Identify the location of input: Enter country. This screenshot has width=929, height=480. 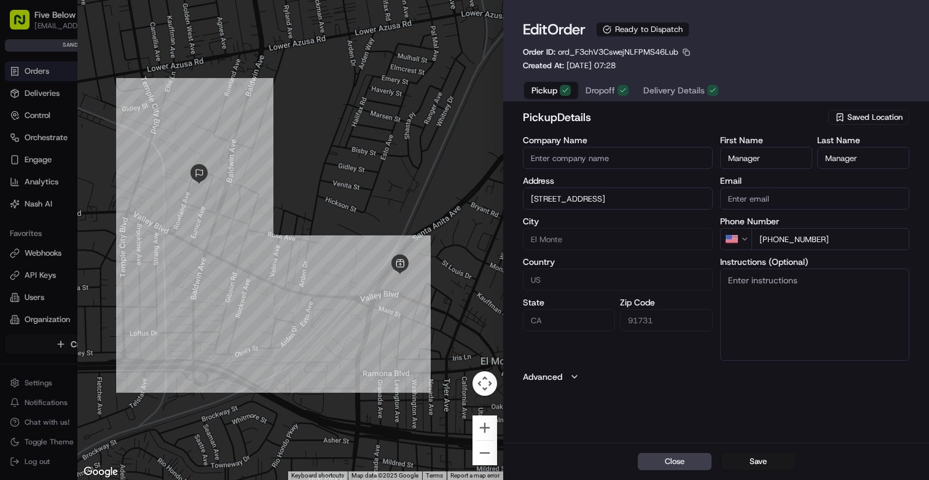
(618, 280).